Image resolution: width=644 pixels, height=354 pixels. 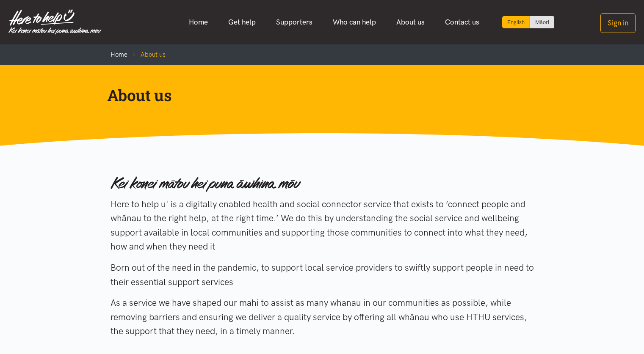 I want to click on p: Here to help u' is a digitally enabled health and social connector service that exists to ‘connec..., so click(x=322, y=225).